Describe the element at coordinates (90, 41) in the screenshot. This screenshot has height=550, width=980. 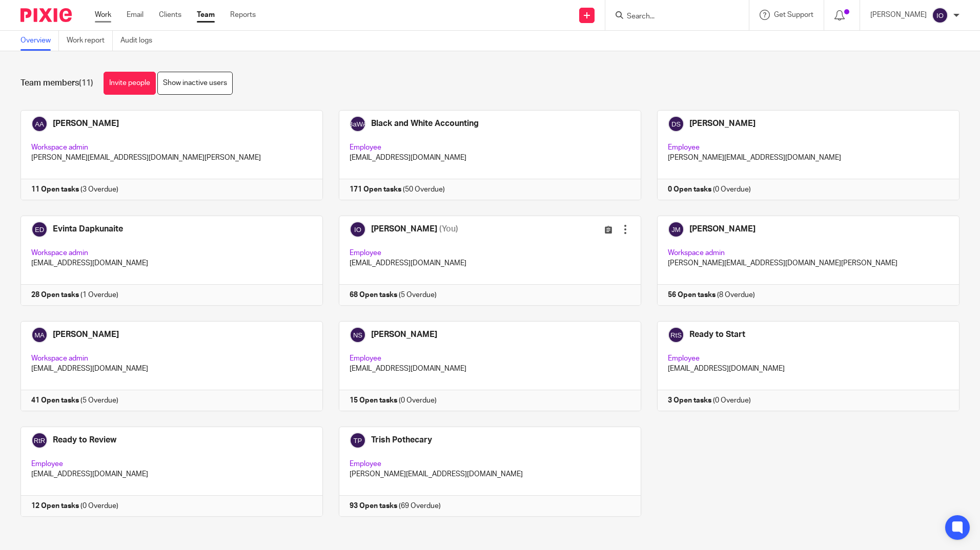
I see `a: Work report` at that location.